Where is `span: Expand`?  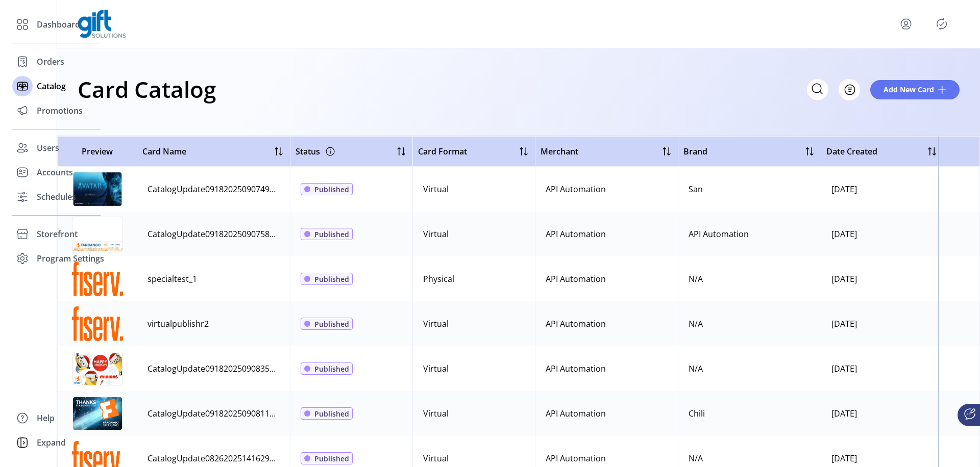 span: Expand is located at coordinates (51, 443).